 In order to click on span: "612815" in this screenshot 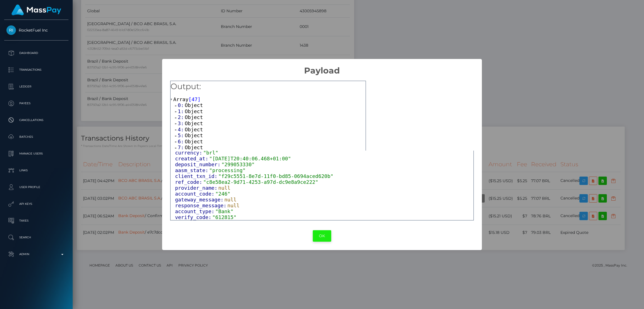, I will do `click(224, 217)`.